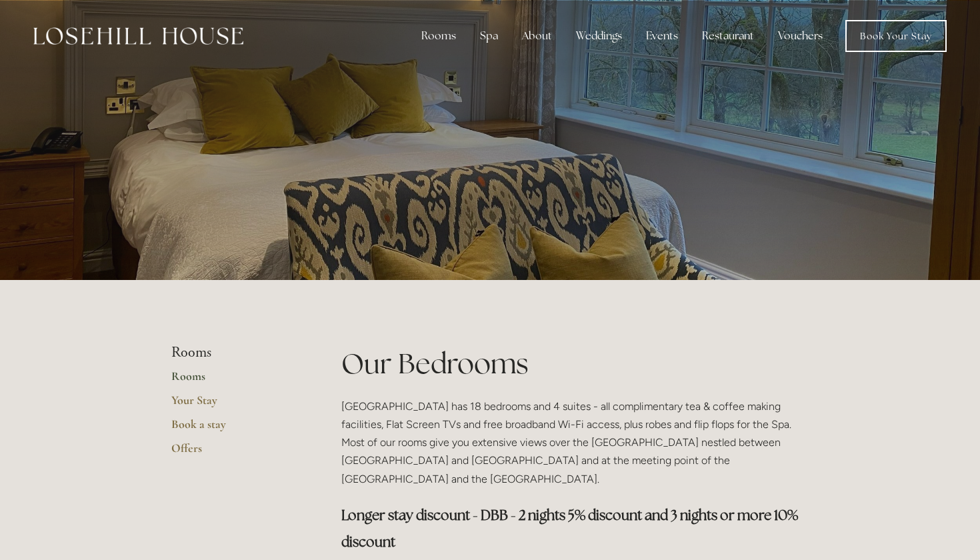  Describe the element at coordinates (438, 36) in the screenshot. I see `div: Rooms` at that location.